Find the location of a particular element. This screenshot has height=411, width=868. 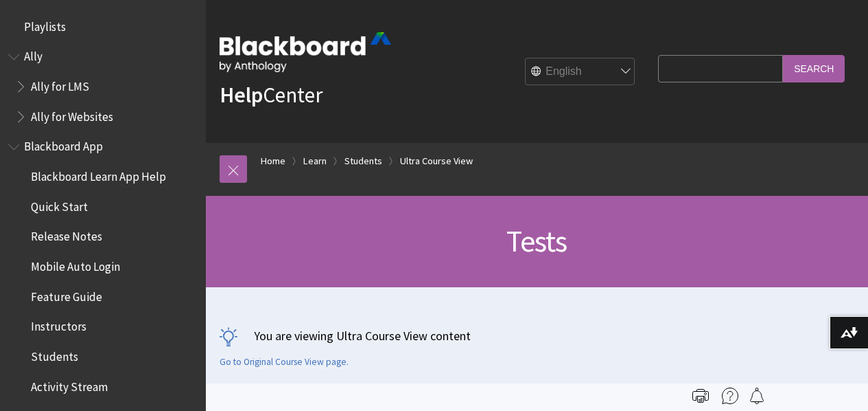

span: Ally is located at coordinates (33, 54).